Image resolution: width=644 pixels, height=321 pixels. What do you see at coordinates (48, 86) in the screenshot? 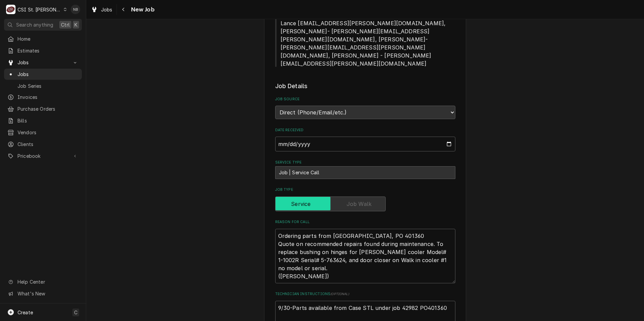
I see `span: Job Series` at bounding box center [48, 86].